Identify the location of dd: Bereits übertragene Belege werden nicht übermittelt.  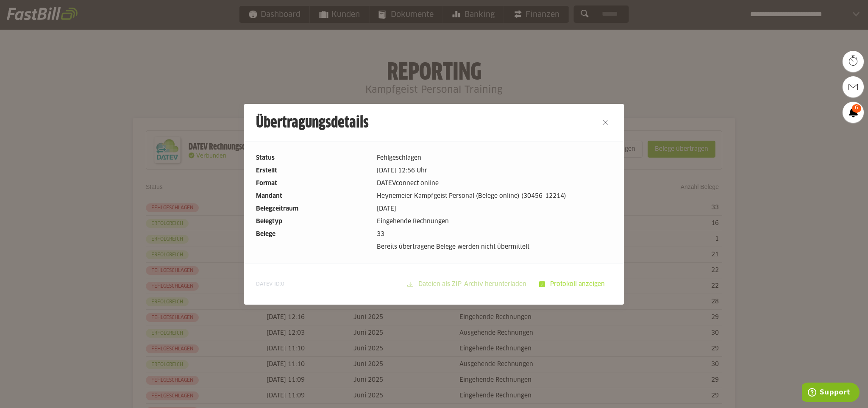
(495, 247).